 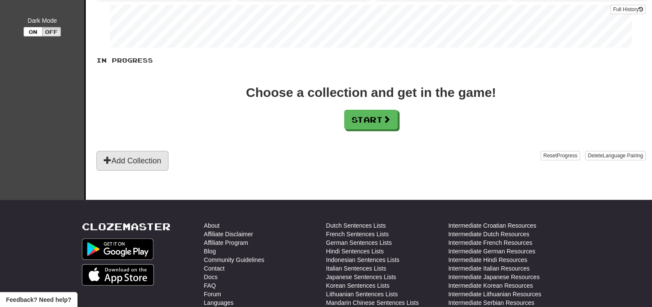 I want to click on a: German Sentences Lists, so click(x=359, y=243).